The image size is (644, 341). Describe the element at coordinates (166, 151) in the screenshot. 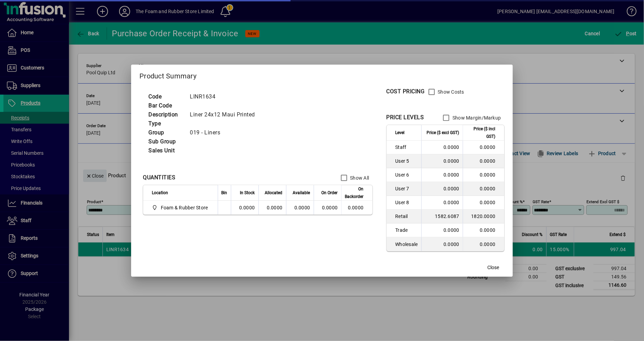

I see `td: Sales Unit` at that location.